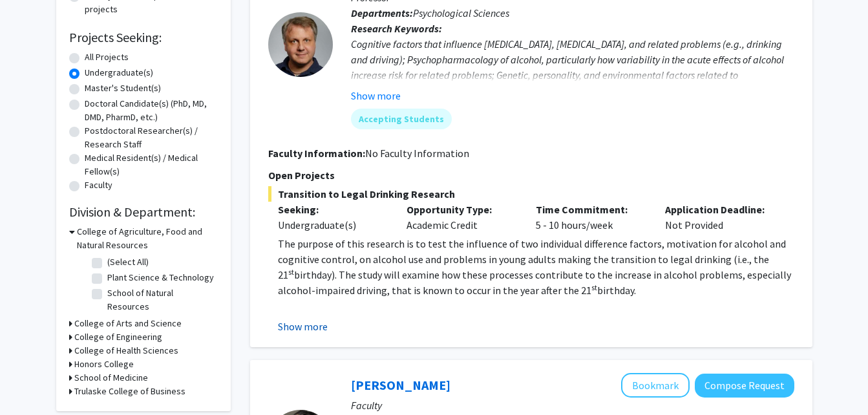  What do you see at coordinates (401, 119) in the screenshot?
I see `mat-chip: Accepting Students` at bounding box center [401, 119].